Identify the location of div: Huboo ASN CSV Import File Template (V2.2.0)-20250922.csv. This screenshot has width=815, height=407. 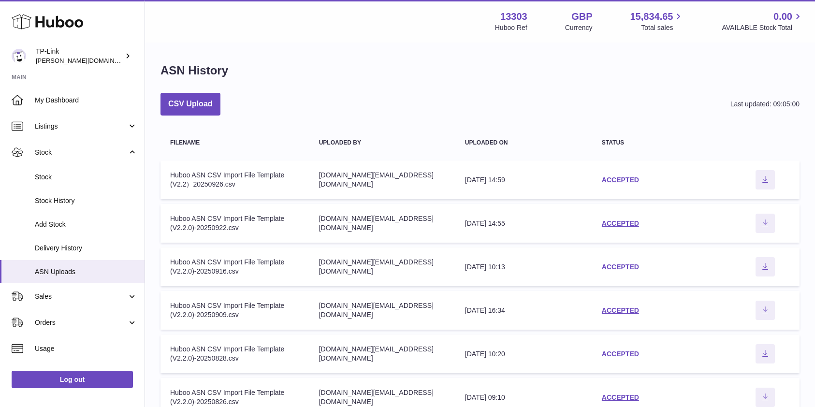
(235, 223).